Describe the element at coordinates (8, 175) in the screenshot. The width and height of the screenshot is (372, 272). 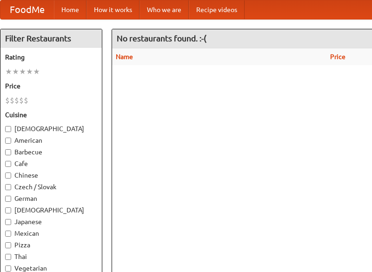
I see `input: Chinese` at that location.